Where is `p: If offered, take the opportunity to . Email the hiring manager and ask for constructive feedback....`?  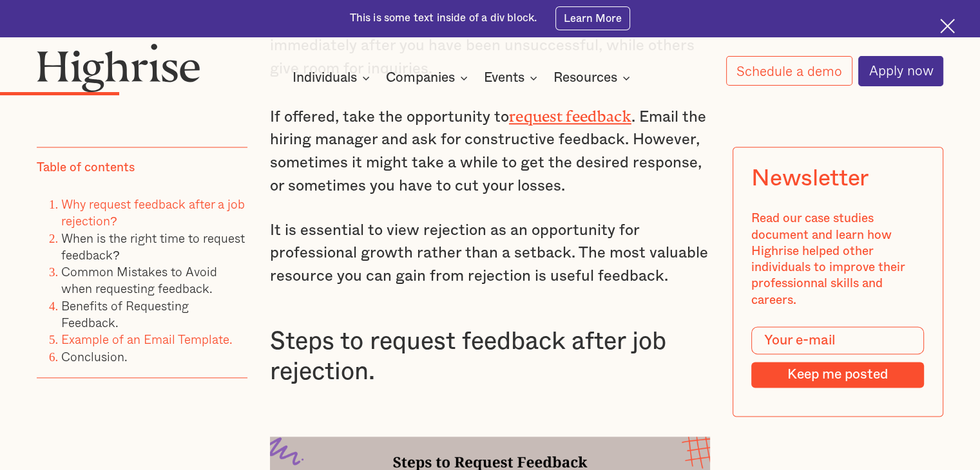 p: If offered, take the opportunity to . Email the hiring manager and ask for constructive feedback.... is located at coordinates (490, 150).